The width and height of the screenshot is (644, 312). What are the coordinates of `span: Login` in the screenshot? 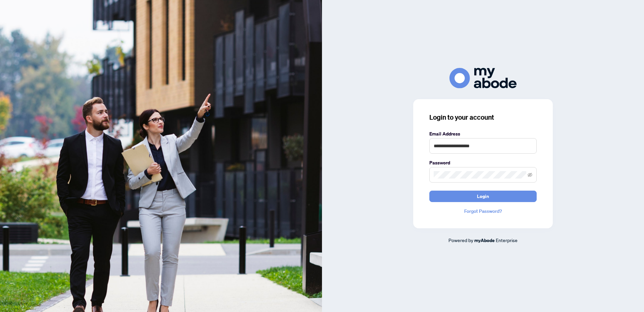 It's located at (483, 196).